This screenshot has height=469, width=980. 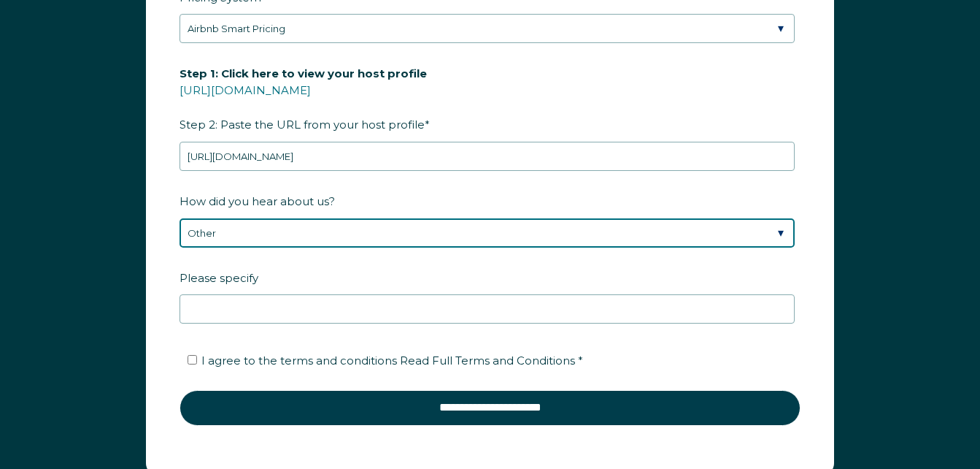 What do you see at coordinates (488, 360) in the screenshot?
I see `a: Read Full Terms and Conditions` at bounding box center [488, 360].